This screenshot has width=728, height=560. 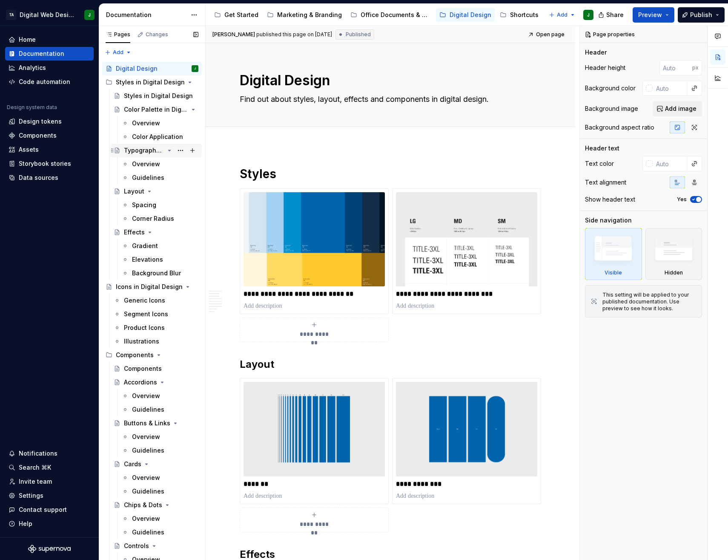 What do you see at coordinates (118, 52) in the screenshot?
I see `span: Add` at bounding box center [118, 52].